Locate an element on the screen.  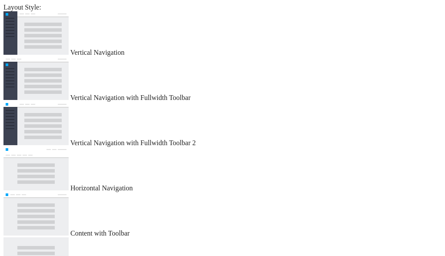
span: Horizontal Navigation is located at coordinates (102, 188).